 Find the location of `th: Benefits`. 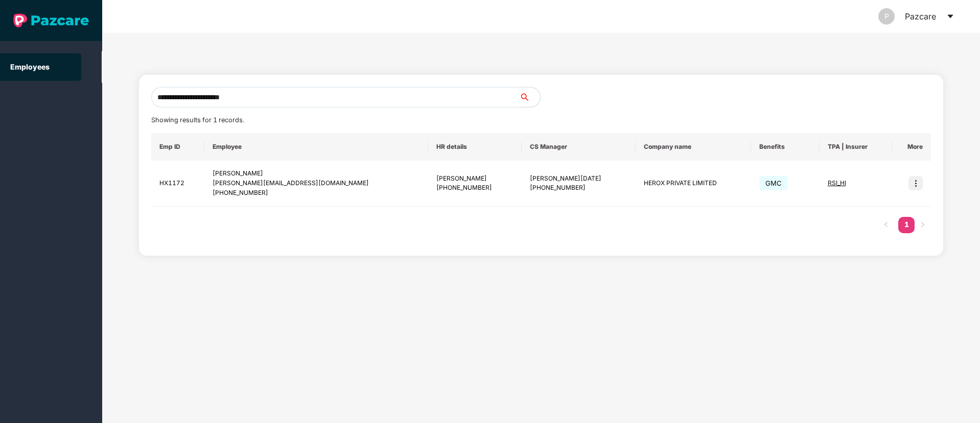

th: Benefits is located at coordinates (785, 147).